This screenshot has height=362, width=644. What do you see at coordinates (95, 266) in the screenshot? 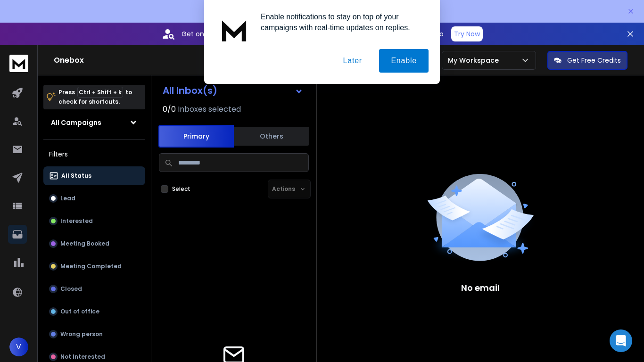
I see `button: Meeting Completed` at bounding box center [95, 266].